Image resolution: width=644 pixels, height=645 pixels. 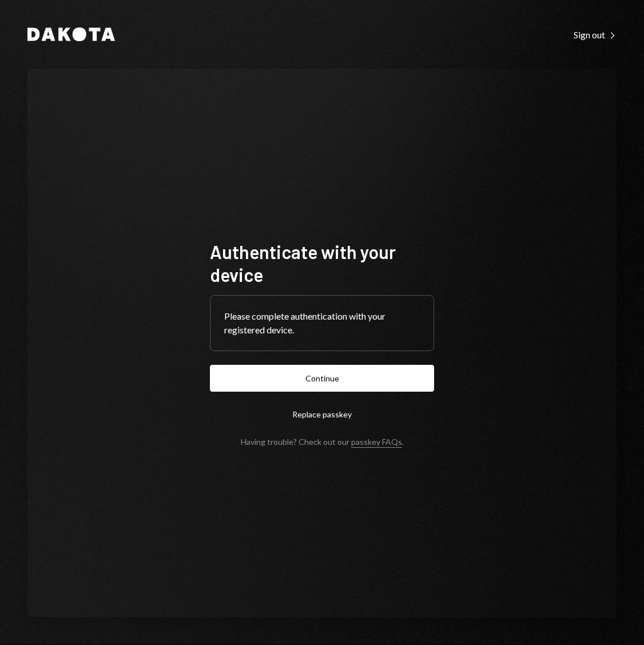 What do you see at coordinates (322, 414) in the screenshot?
I see `button: Replace passkey` at bounding box center [322, 414].